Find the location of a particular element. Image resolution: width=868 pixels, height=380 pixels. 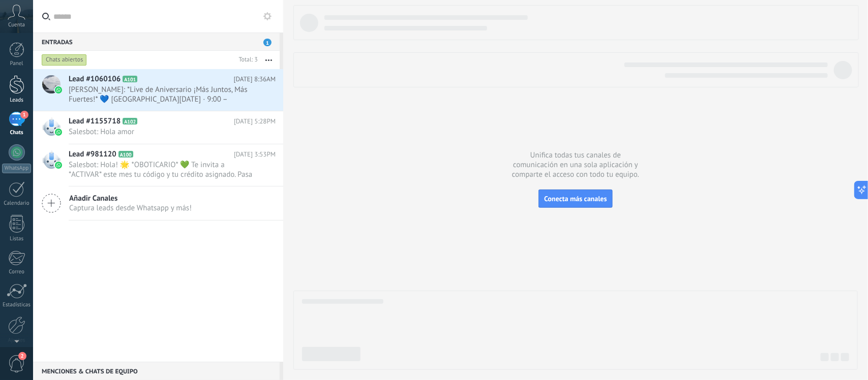

div: Leads is located at coordinates (17, 100).